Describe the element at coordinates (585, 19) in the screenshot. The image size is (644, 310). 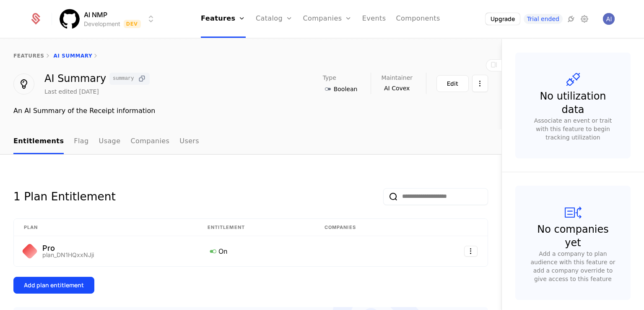
I see `a: Settings` at that location.